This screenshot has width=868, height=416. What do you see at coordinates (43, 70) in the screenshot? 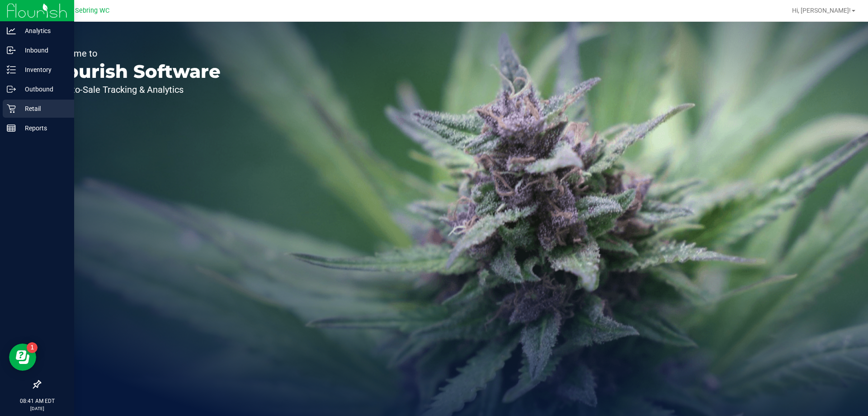
I see `p: Inventory` at bounding box center [43, 70].